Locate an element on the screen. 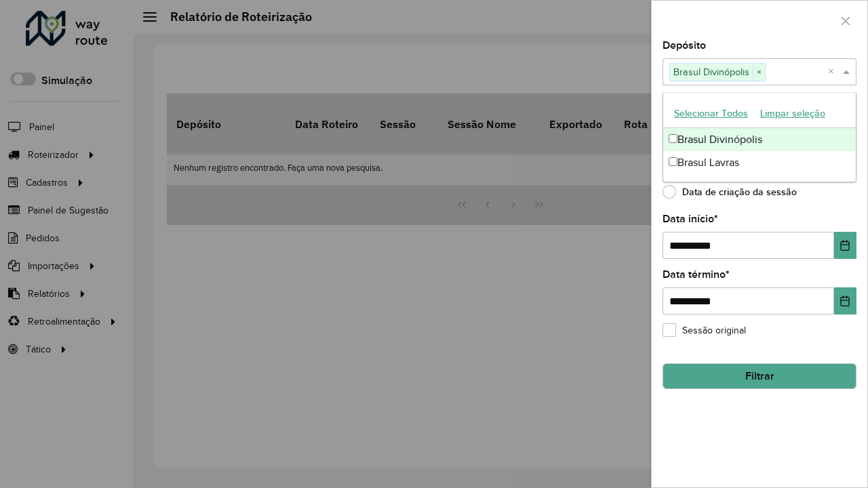 Image resolution: width=868 pixels, height=488 pixels. label: Depósito is located at coordinates (685, 45).